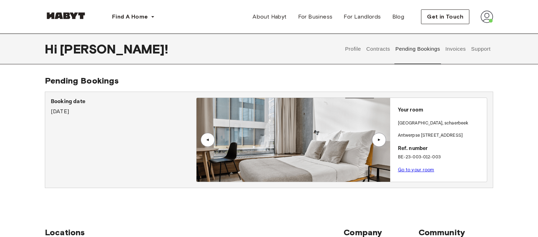 This screenshot has height=237, width=538. I want to click on button: Contracts, so click(378, 49).